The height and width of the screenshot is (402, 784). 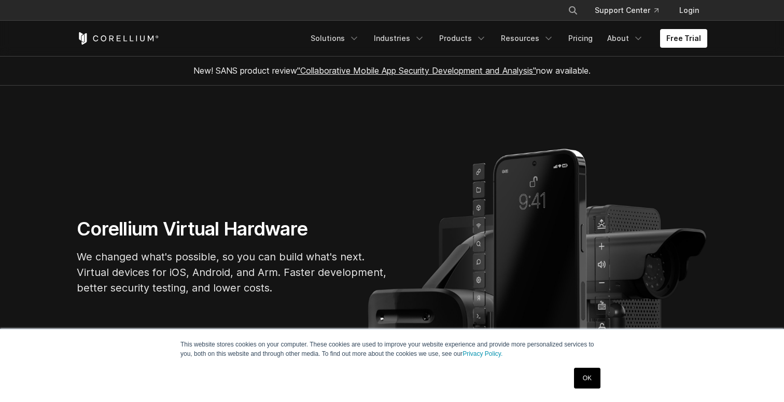 I want to click on a: Free Trial, so click(x=683, y=38).